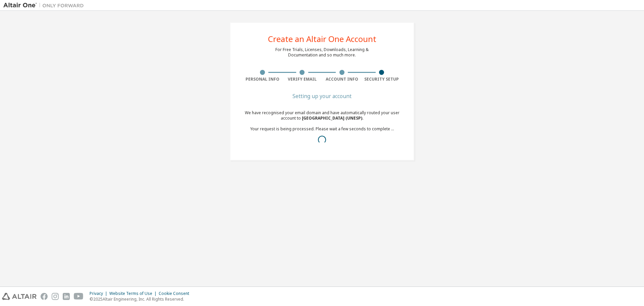 This screenshot has height=306, width=644. Describe the element at coordinates (322, 39) in the screenshot. I see `div: Create an Altair One Account` at that location.